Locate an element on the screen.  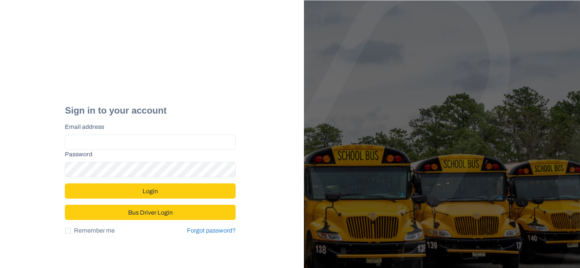
button: Bus Driver Login is located at coordinates (150, 212).